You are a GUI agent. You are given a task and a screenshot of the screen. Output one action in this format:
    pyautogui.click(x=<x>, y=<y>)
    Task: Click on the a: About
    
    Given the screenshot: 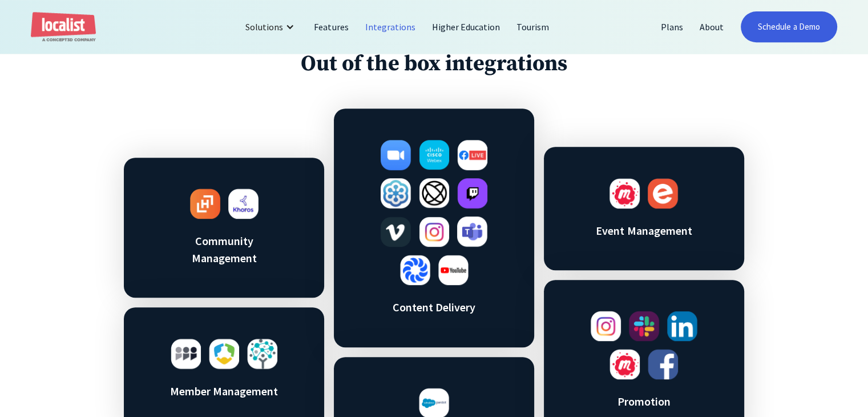 What is the action you would take?
    pyautogui.click(x=712, y=27)
    